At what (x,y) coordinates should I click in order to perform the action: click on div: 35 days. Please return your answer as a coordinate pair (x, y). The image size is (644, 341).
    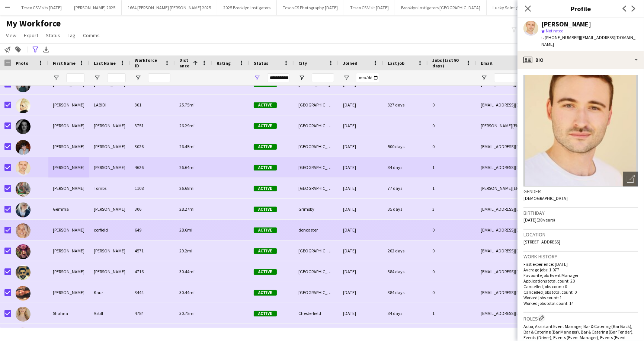
    Looking at the image, I should click on (405, 209).